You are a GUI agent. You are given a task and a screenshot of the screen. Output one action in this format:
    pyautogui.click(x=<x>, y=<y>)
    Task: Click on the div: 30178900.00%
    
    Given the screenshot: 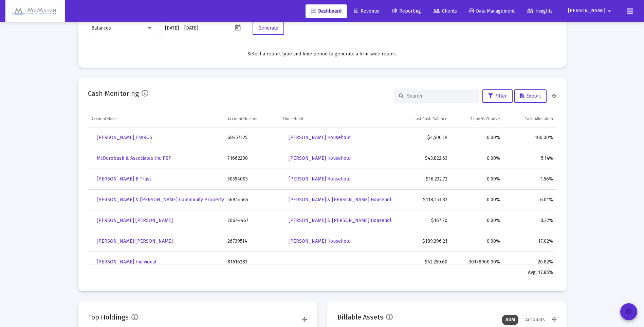 What is the action you would take?
    pyautogui.click(x=477, y=262)
    